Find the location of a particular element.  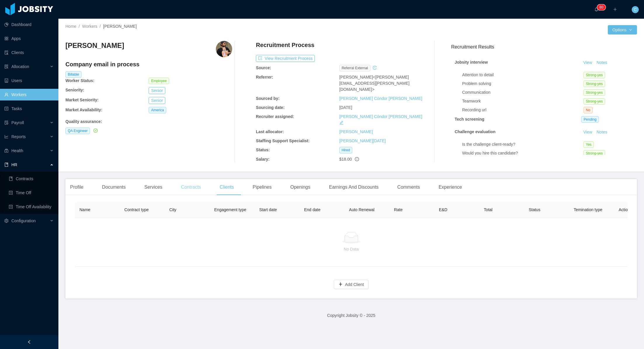

b: Market Availability: is located at coordinates (84, 110).